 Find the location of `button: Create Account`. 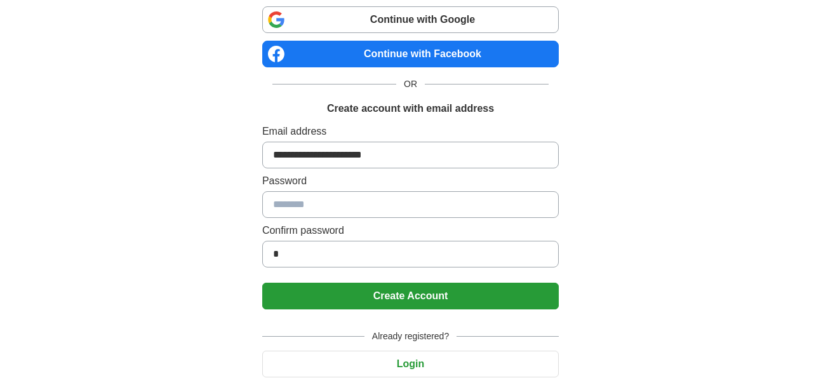

button: Create Account is located at coordinates (410, 296).